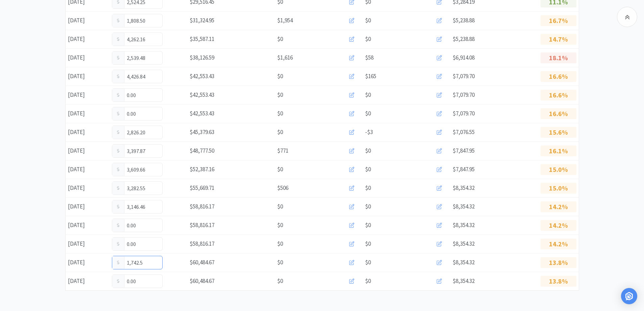 This screenshot has width=644, height=311. I want to click on span: -$3, so click(369, 132).